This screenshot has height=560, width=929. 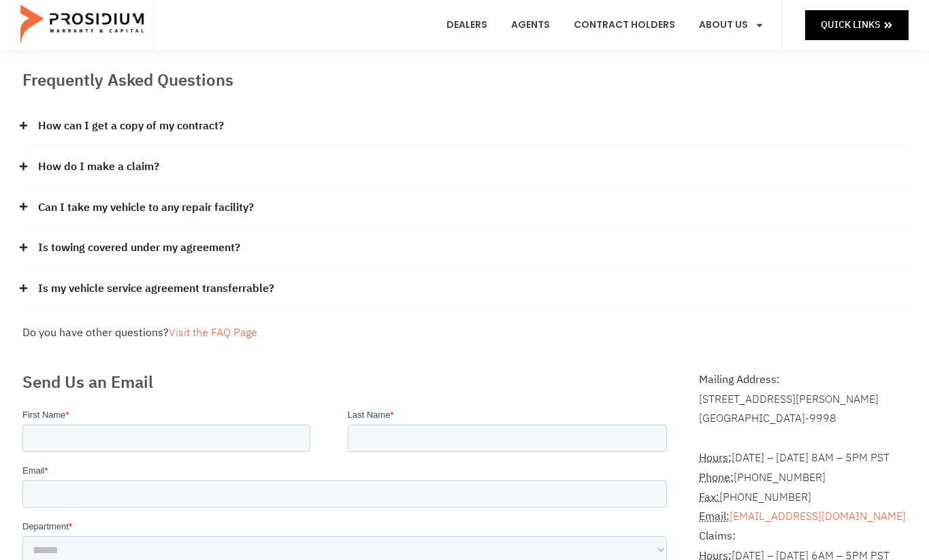 I want to click on a: Is my vehicle service agreement transferrable?, so click(x=156, y=288).